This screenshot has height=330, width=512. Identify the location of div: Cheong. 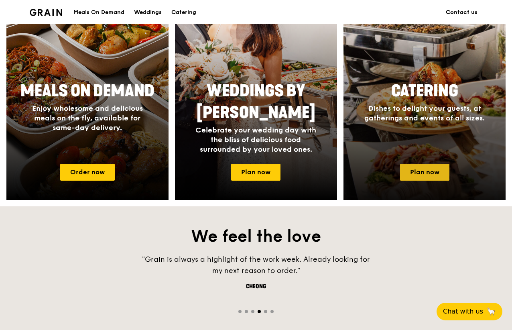
(256, 287).